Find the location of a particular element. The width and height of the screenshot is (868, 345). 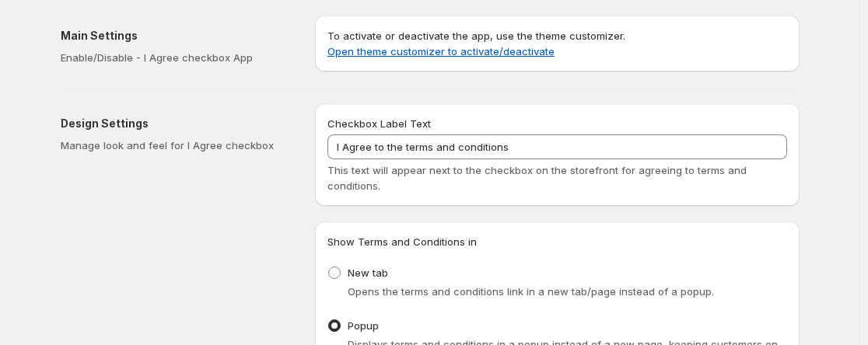

h2: Design Settings is located at coordinates (175, 123).